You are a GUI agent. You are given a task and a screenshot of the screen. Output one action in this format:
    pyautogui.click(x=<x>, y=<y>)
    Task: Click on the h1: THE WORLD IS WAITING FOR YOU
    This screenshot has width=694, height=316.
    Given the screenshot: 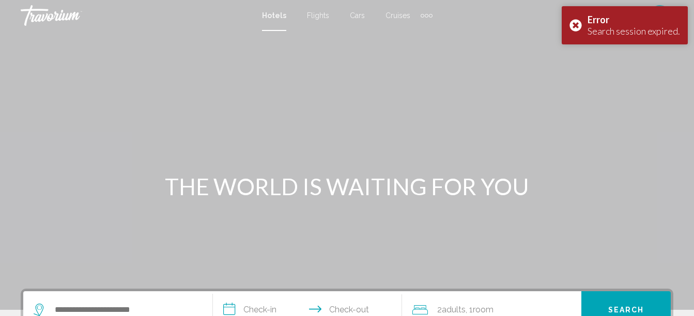 What is the action you would take?
    pyautogui.click(x=347, y=187)
    